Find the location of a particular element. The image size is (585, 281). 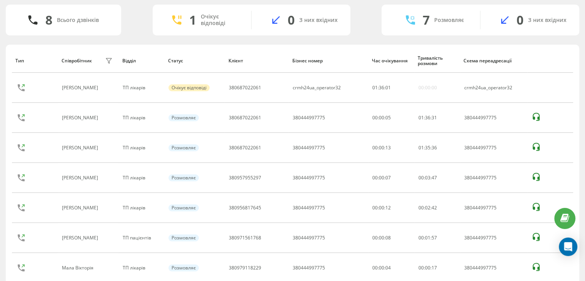

div: Схема переадресації is located at coordinates (493, 61).